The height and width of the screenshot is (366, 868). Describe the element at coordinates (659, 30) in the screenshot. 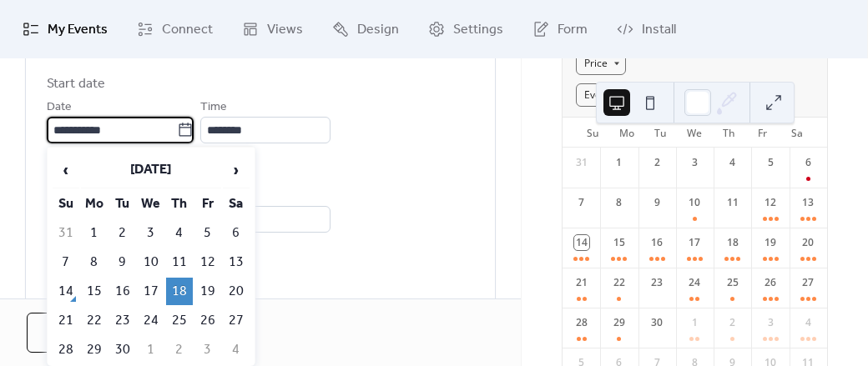

I see `span: Install` at that location.